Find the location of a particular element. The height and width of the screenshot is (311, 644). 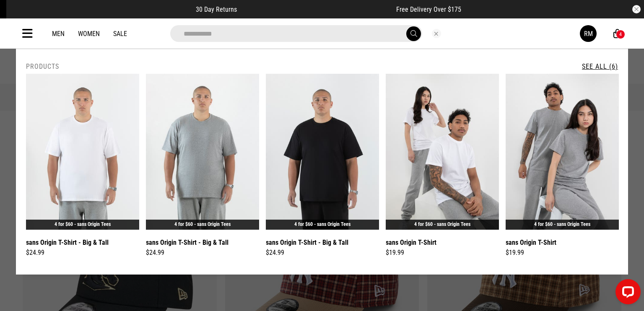

span: 30 Day Returns is located at coordinates (216, 9).